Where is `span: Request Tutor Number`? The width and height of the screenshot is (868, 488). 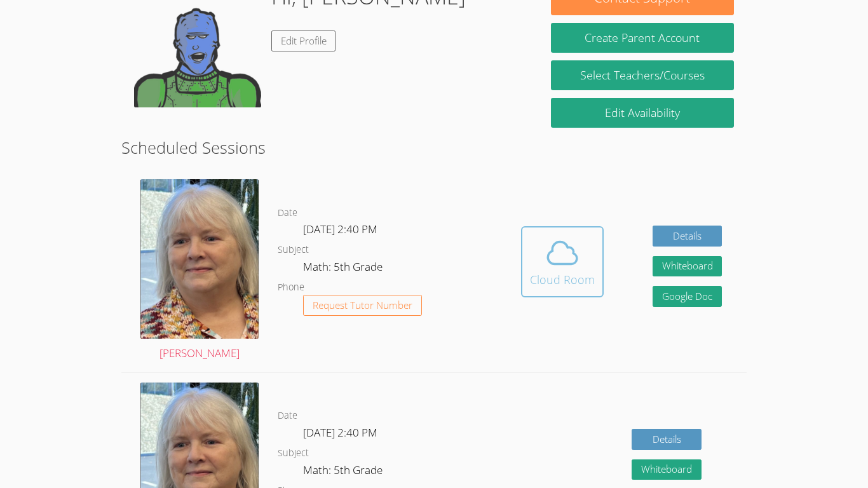
span: Request Tutor Number is located at coordinates (362, 305).